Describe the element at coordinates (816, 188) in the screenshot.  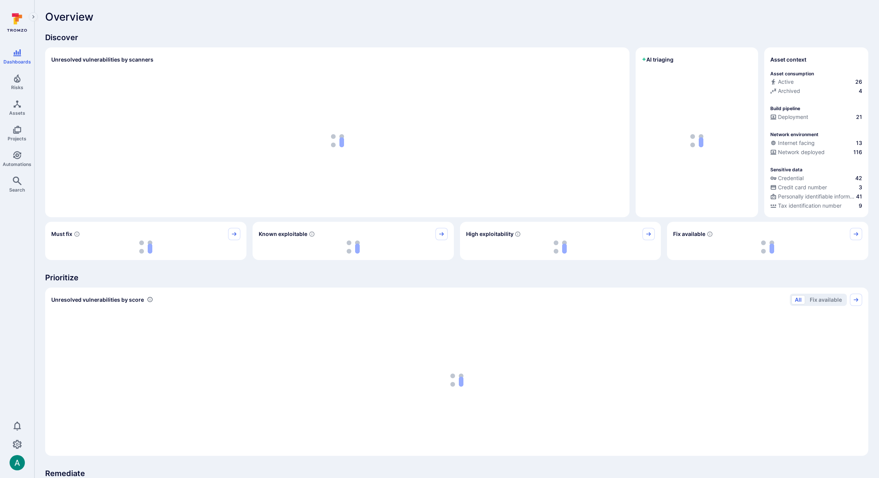
I see `div: Evidence indicative of processing credit card numbers` at that location.